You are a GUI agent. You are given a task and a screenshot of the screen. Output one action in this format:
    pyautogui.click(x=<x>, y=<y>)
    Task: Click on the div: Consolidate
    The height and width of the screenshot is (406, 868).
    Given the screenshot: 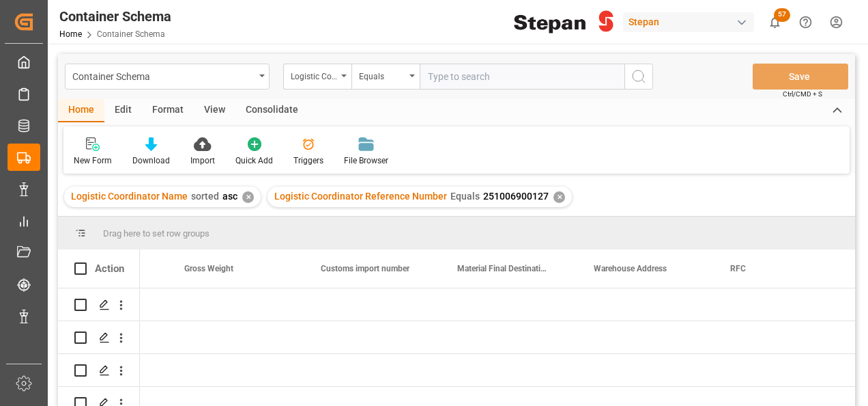 What is the action you would take?
    pyautogui.click(x=272, y=111)
    